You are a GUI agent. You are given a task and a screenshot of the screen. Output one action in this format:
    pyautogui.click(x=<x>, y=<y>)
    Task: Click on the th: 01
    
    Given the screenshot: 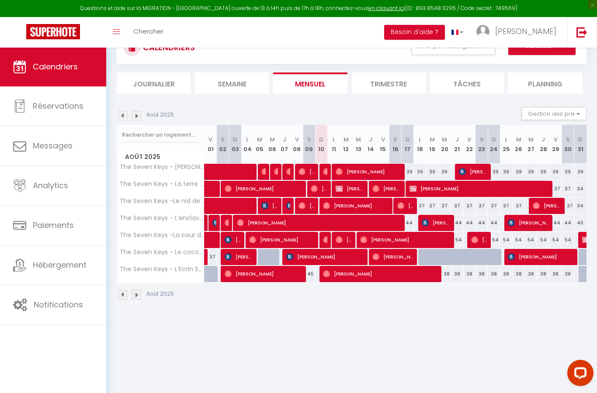 What is the action you would take?
    pyautogui.click(x=211, y=144)
    